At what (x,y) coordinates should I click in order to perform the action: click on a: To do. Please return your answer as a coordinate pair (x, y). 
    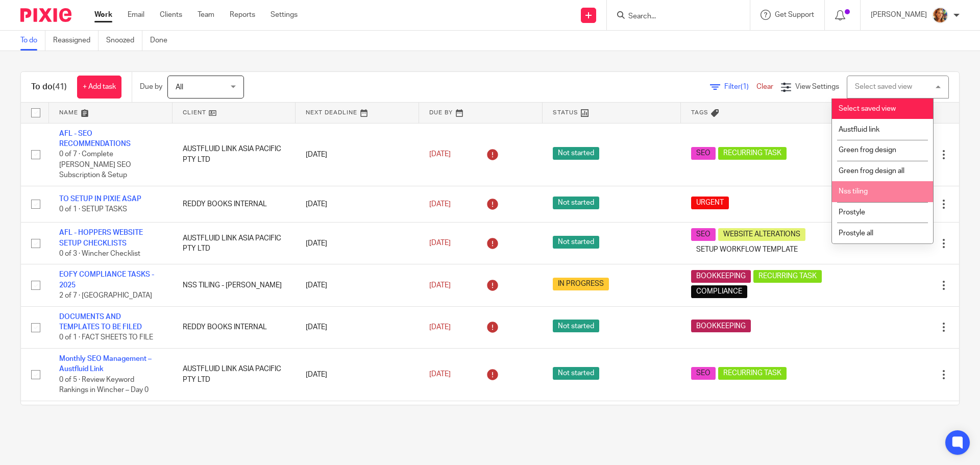
    Looking at the image, I should click on (32, 40).